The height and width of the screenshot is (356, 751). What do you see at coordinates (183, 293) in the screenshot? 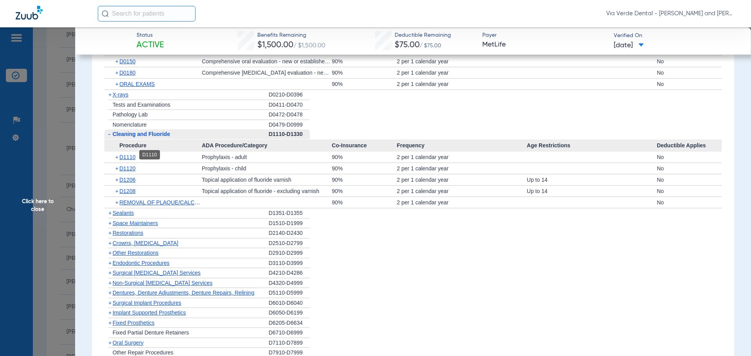
I see `span: Dentures, Denture Adjustments, Denture Repairs, Relining` at bounding box center [183, 293].